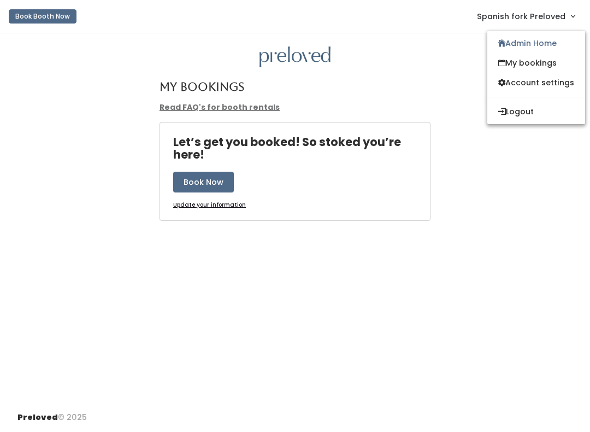 This screenshot has height=432, width=590. Describe the element at coordinates (536, 112) in the screenshot. I see `button: Logout` at that location.